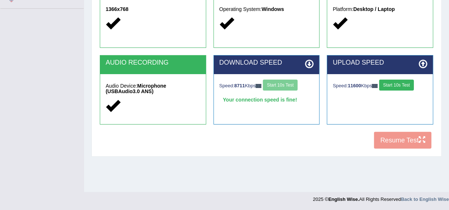  I want to click on h5: Operating System:, so click(266, 9).